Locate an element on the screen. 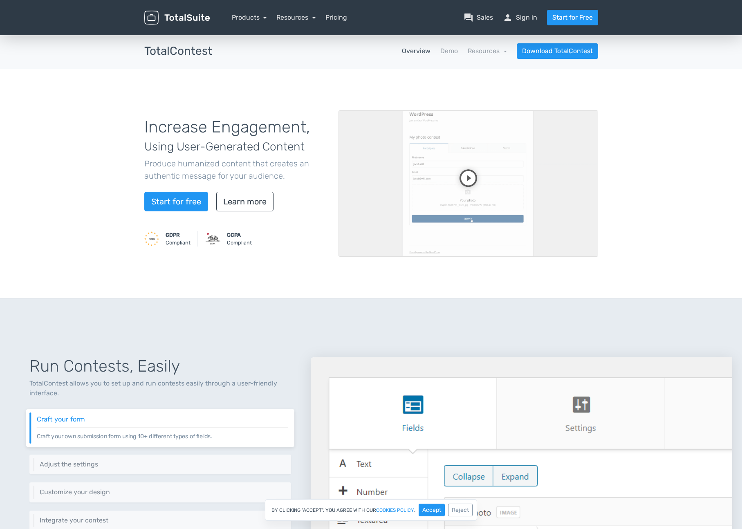 The image size is (742, 529). p: Keep your website's design consistent by customizing the design to match your branding guidelines. is located at coordinates (162, 496).